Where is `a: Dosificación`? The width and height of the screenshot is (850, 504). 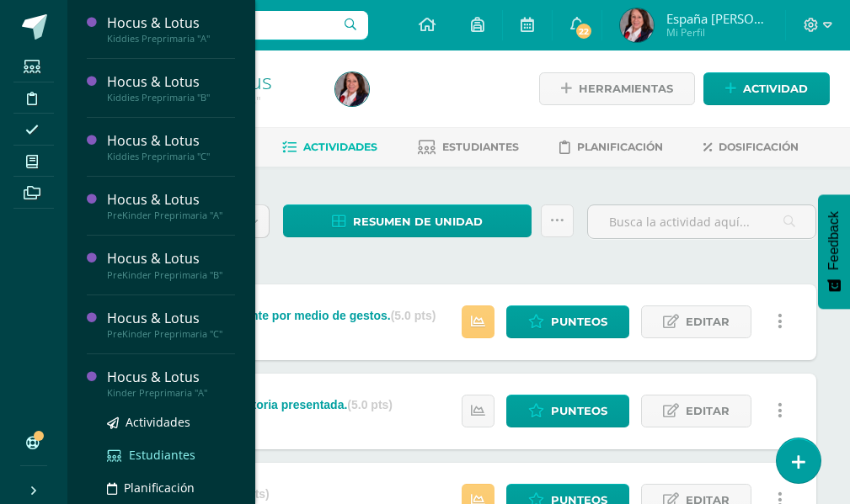
a: Dosificación is located at coordinates (751, 147).